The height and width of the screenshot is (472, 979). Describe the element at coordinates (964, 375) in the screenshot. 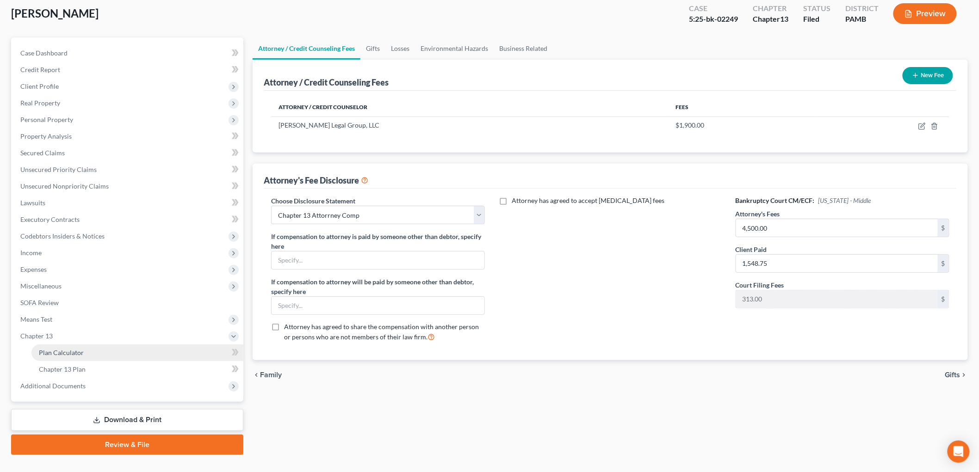

I see `i: chevron_right` at that location.